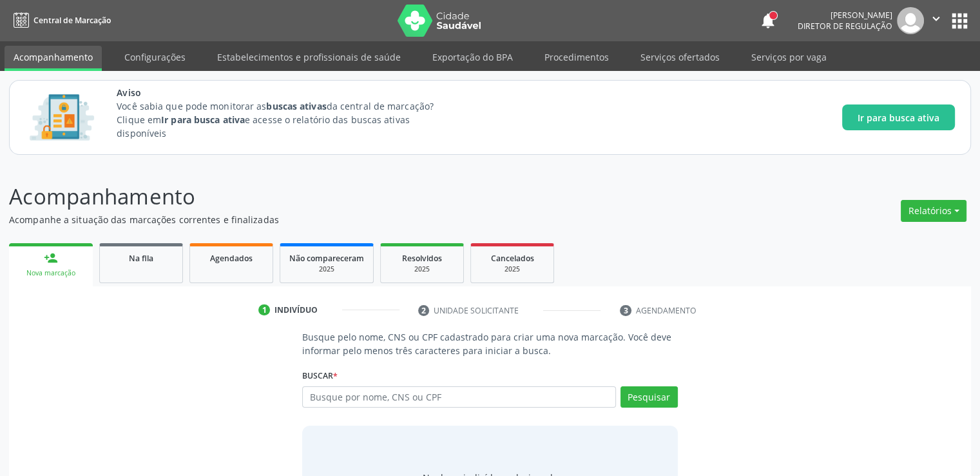  I want to click on a: Configurações, so click(155, 56).